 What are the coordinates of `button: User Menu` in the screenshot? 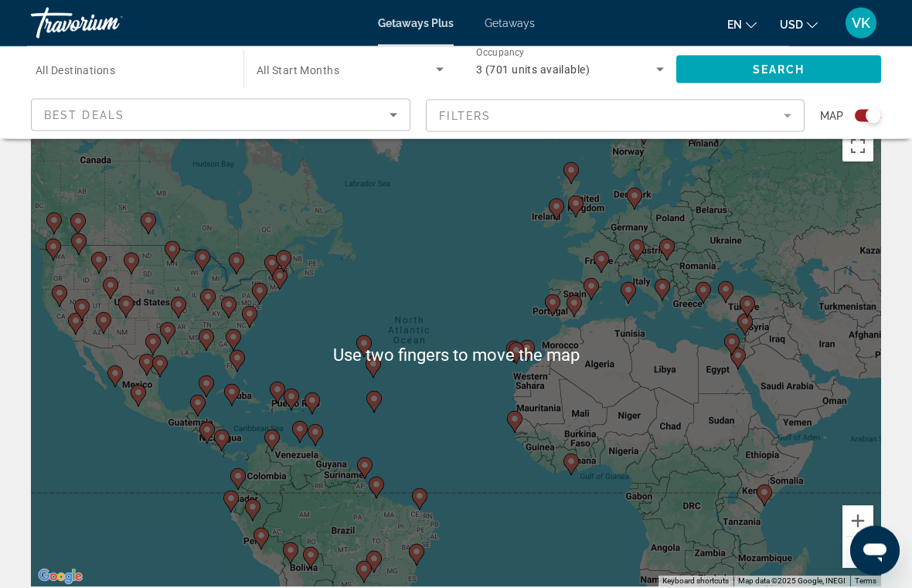 It's located at (861, 23).